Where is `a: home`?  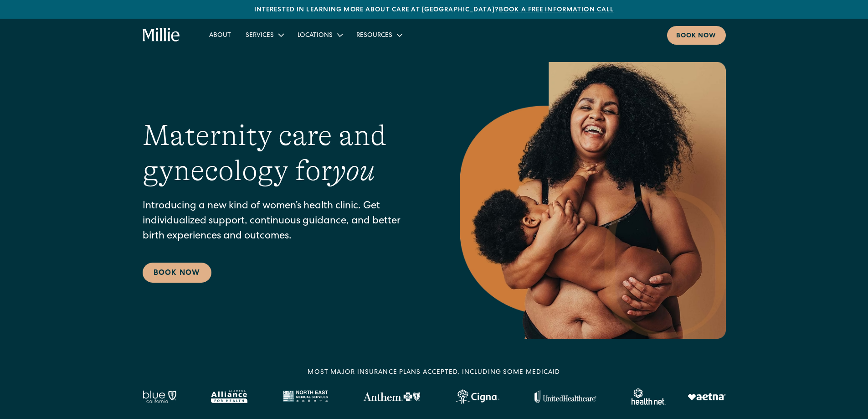 a: home is located at coordinates (162, 35).